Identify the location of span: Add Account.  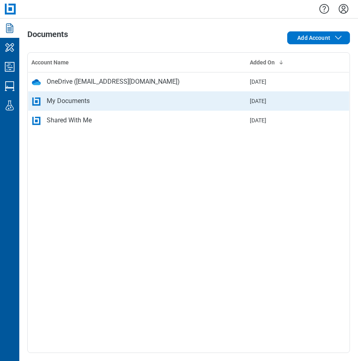
(314, 38).